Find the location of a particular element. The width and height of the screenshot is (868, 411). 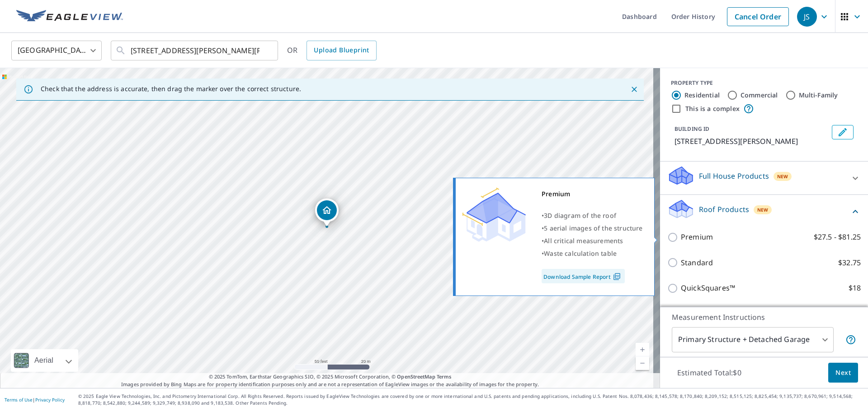

button: Edit building 1 is located at coordinates (842, 132).